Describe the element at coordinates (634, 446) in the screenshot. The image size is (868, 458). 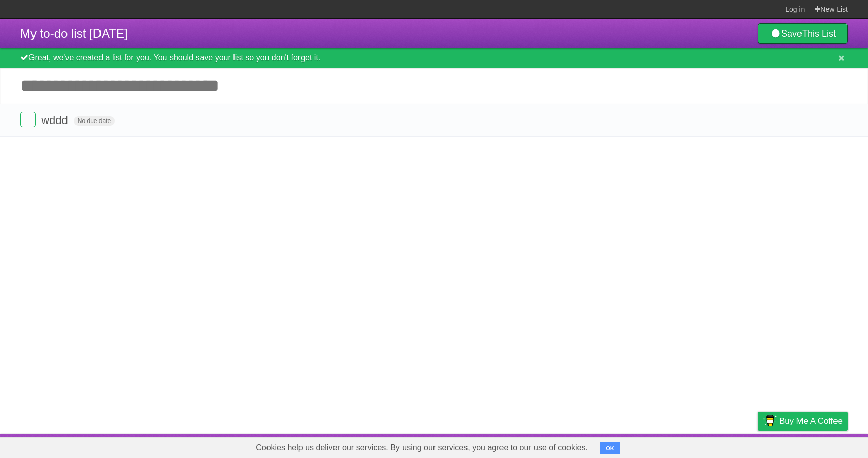
I see `a: About` at that location.